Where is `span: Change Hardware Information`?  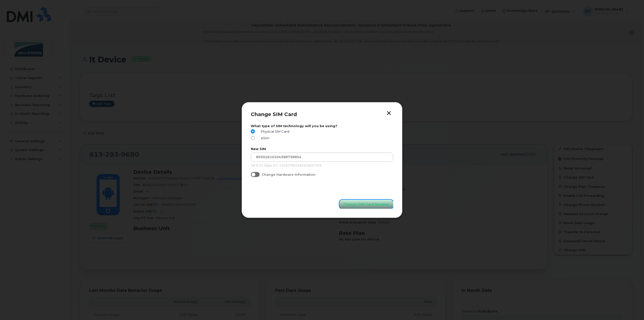
span: Change Hardware Information is located at coordinates (289, 175).